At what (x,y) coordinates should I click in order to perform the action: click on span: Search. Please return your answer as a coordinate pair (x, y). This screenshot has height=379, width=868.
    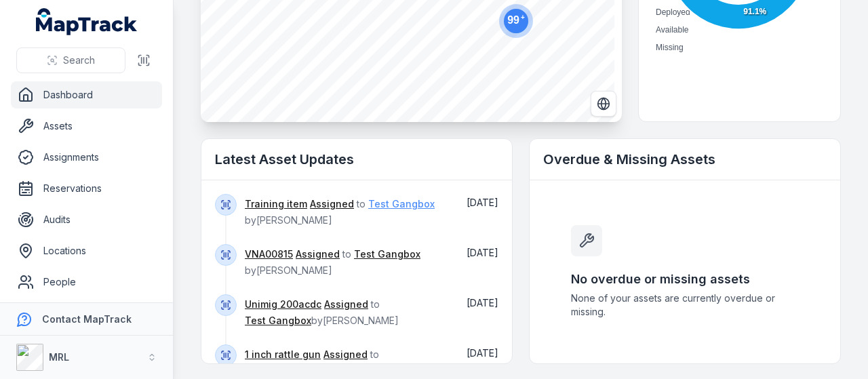
    Looking at the image, I should click on (79, 61).